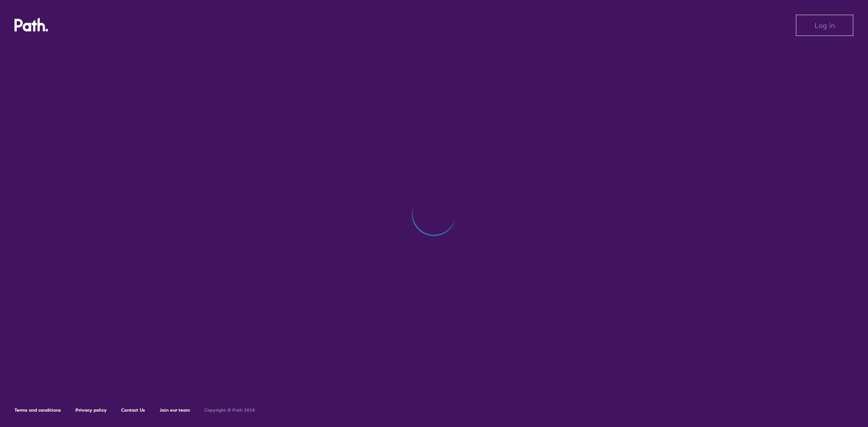 This screenshot has height=427, width=868. Describe the element at coordinates (174, 410) in the screenshot. I see `a: Join our team` at that location.